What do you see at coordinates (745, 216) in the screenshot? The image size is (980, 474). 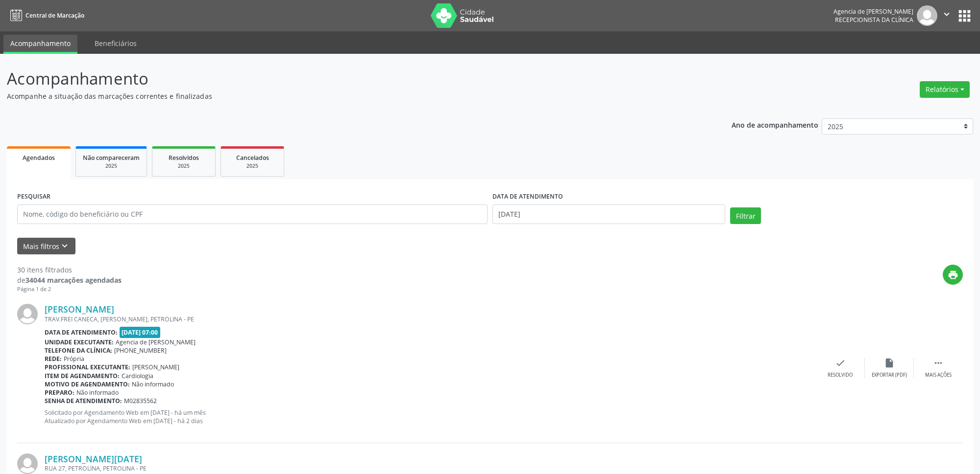 I see `button: Filtrar` at bounding box center [745, 216].